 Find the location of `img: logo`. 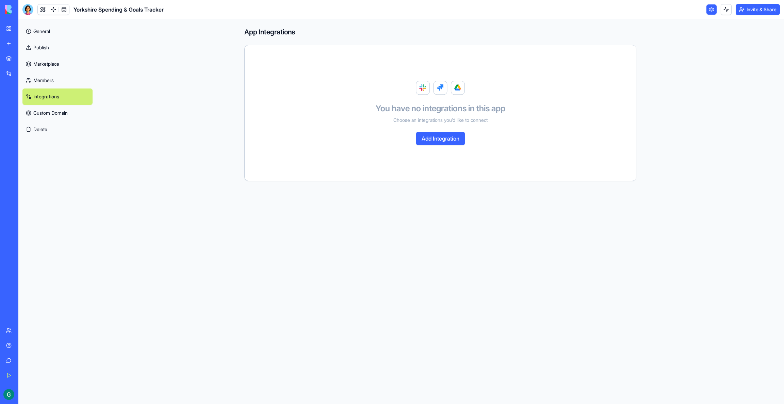

img: logo is located at coordinates (26, 10).